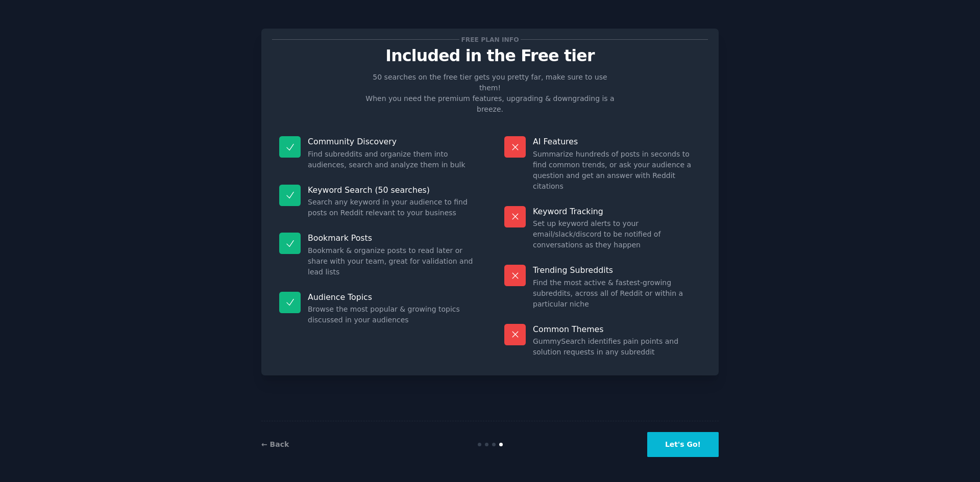 Image resolution: width=980 pixels, height=482 pixels. Describe the element at coordinates (616, 141) in the screenshot. I see `p: AI Features` at that location.